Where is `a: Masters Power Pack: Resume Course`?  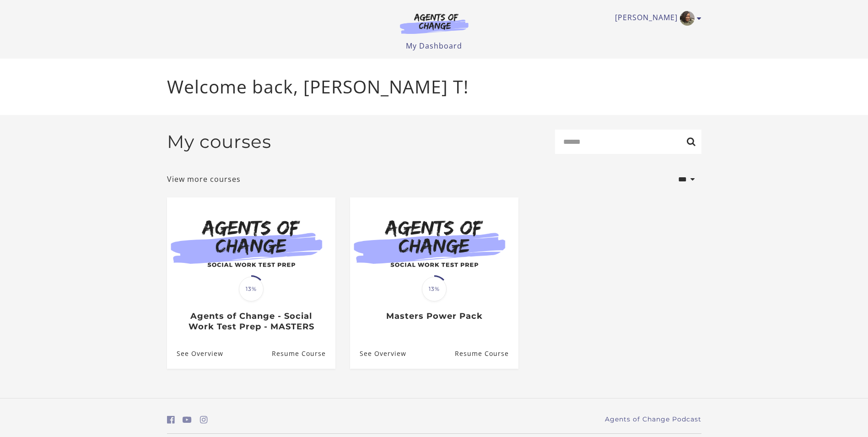 a: Masters Power Pack: Resume Course is located at coordinates (486, 353).